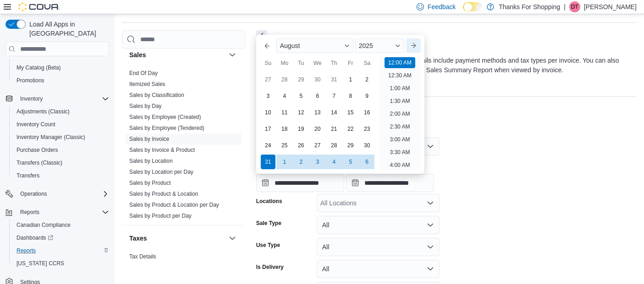  I want to click on a: Sales by Product per Day, so click(160, 216).